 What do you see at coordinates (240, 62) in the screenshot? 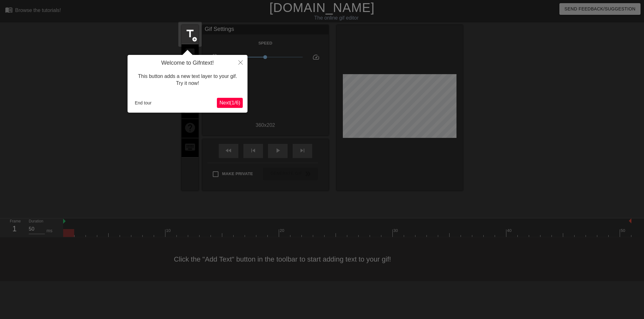
I see `button: Close` at bounding box center [240, 62].